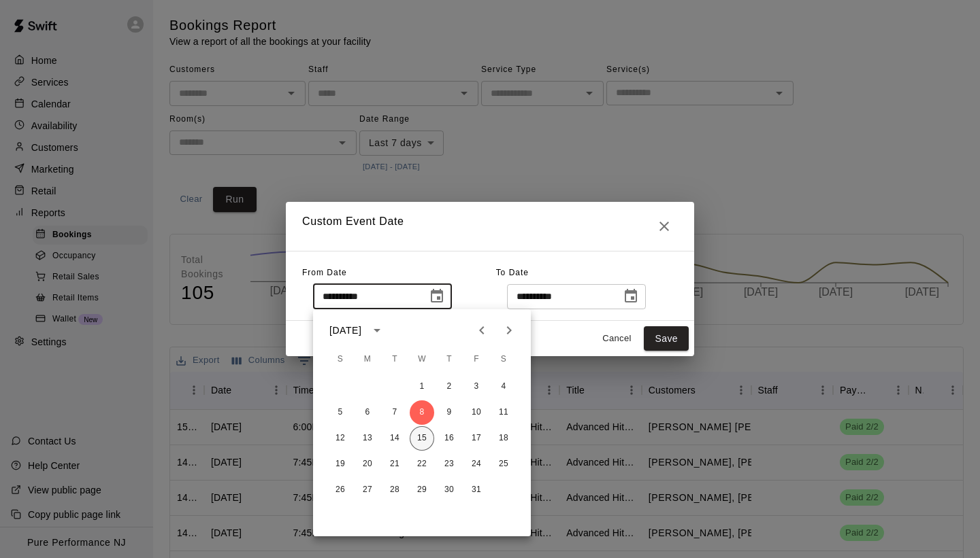 The image size is (980, 558). What do you see at coordinates (377, 331) in the screenshot?
I see `button: calendar view is open, switch to year view` at bounding box center [377, 331].